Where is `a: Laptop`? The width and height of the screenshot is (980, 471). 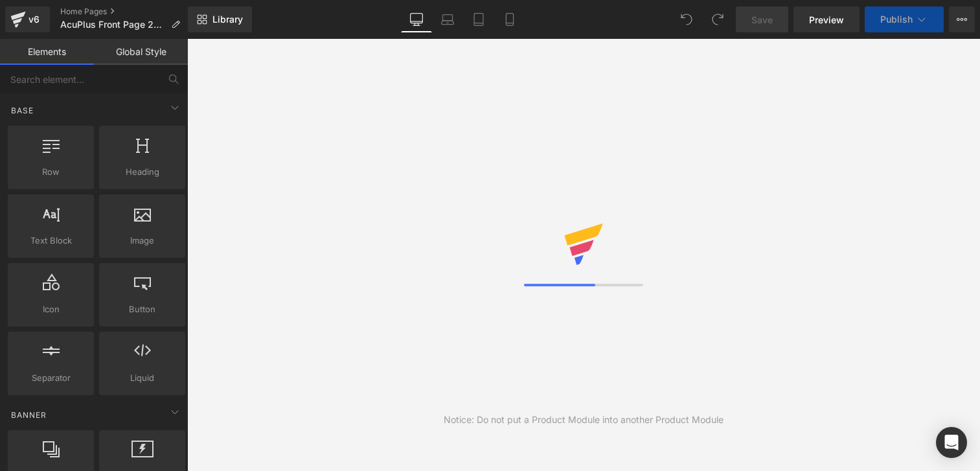
a: Laptop is located at coordinates (447, 19).